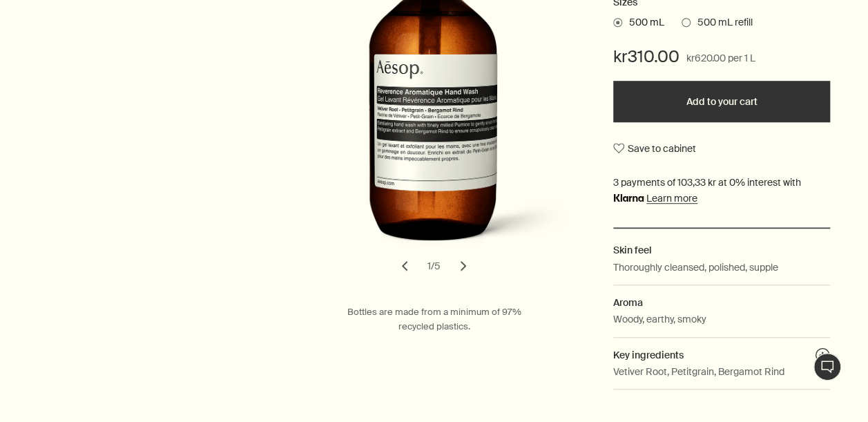 The height and width of the screenshot is (422, 868). What do you see at coordinates (722, 250) in the screenshot?
I see `h2: Skin feel` at bounding box center [722, 250].